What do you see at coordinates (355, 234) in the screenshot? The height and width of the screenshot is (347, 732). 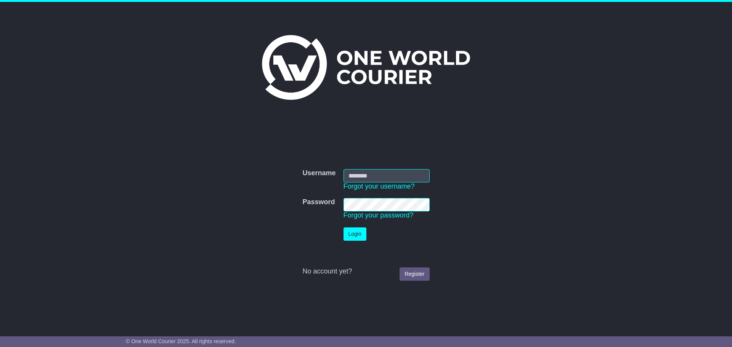 I see `button: Login` at bounding box center [355, 234].